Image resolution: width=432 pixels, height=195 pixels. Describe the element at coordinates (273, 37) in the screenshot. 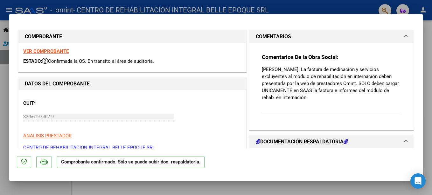

I see `h1: COMENTARIOS` at that location.